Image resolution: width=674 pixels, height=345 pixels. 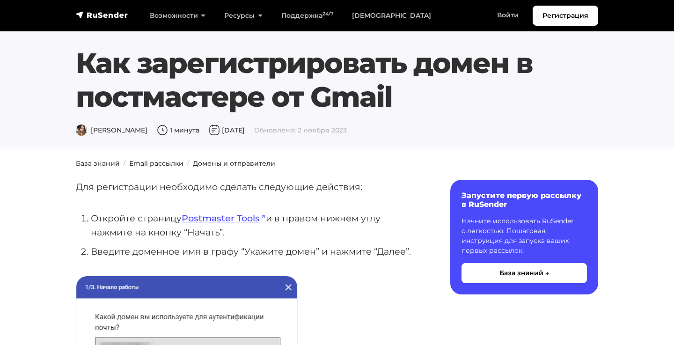 I want to click on h1: Как зарегистрировать домен в постмастере от Gmail, so click(x=337, y=80).